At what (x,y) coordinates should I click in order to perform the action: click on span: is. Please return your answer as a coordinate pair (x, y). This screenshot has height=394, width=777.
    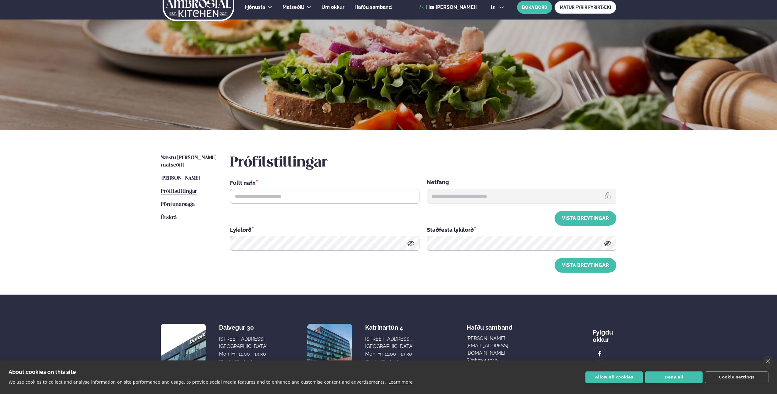
    Looking at the image, I should click on (494, 7).